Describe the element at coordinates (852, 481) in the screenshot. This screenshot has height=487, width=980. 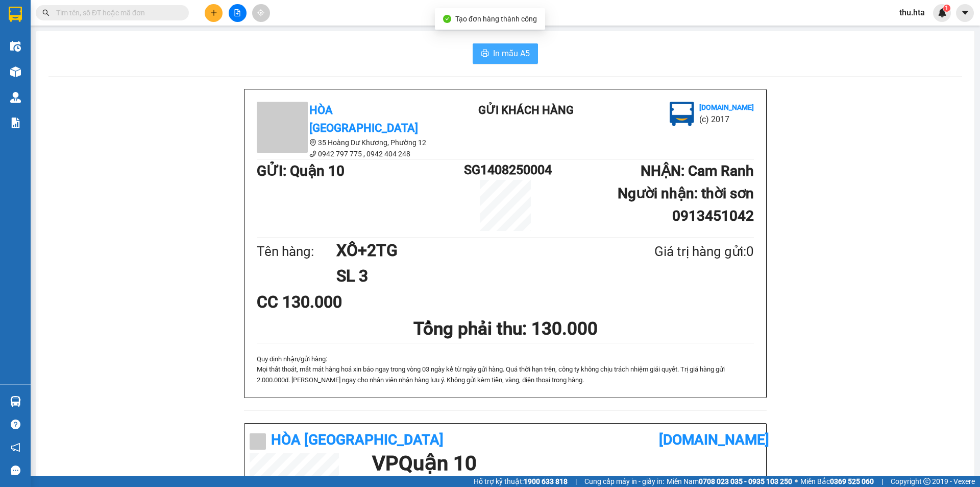
I see `strong: 0369 525 060` at that location.